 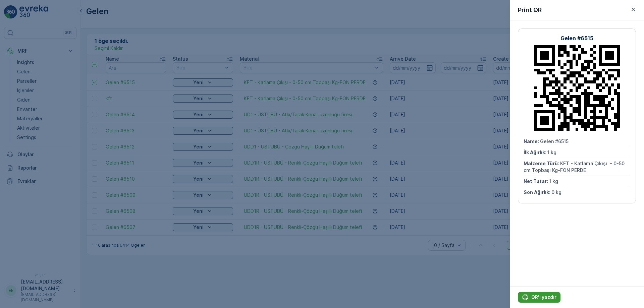 I want to click on span: Net Tutar :, so click(x=537, y=181).